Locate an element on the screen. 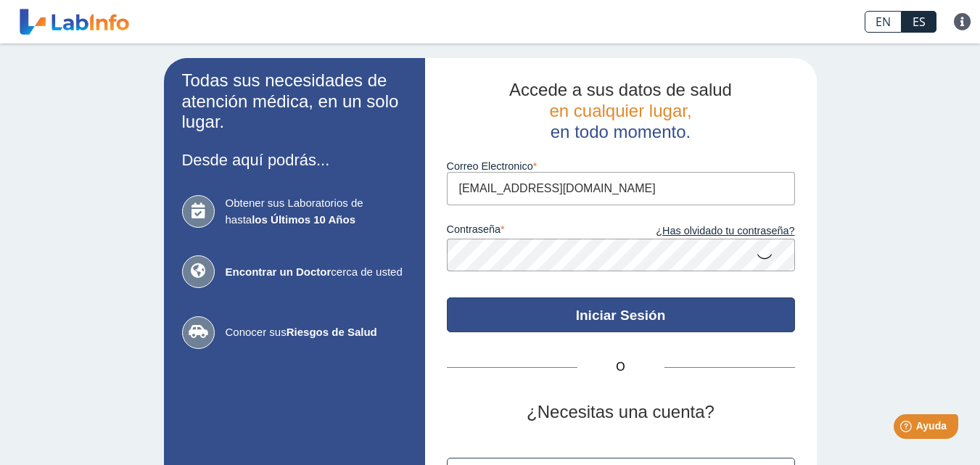  b: Encontrar un Doctor is located at coordinates (279, 271).